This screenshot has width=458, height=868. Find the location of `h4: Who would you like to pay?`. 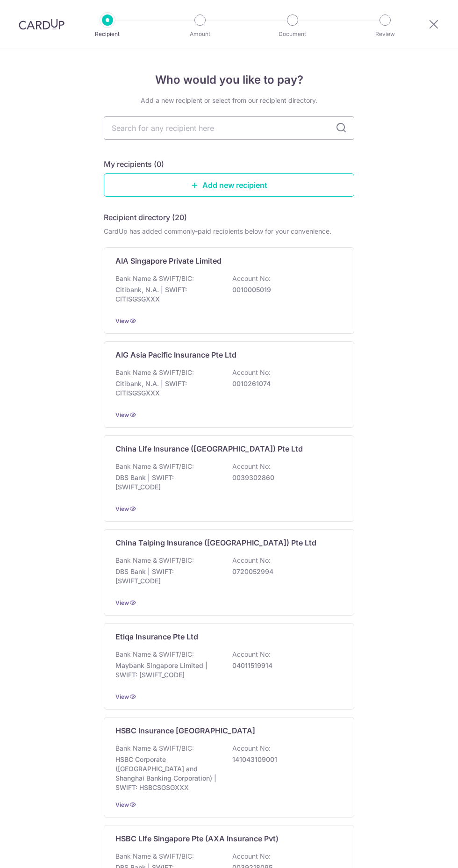

h4: Who would you like to pay? is located at coordinates (229, 80).